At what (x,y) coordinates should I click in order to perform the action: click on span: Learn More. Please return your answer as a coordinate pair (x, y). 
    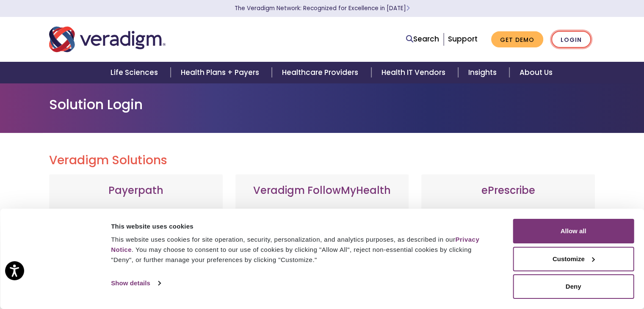
    Looking at the image, I should click on (408, 8).